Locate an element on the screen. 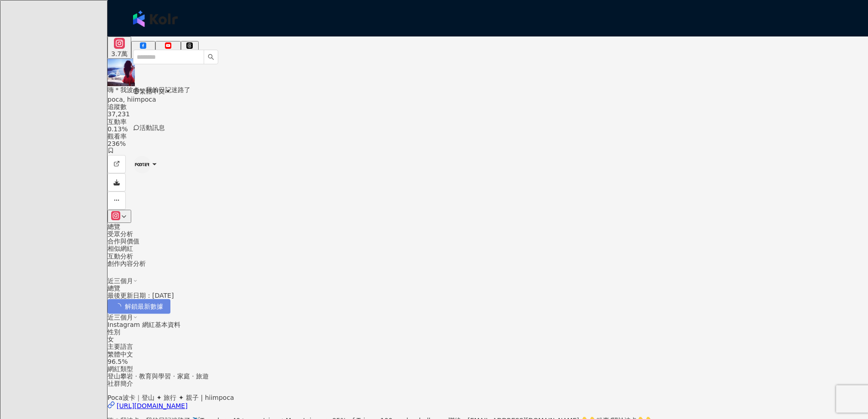  div: 受眾分析 is located at coordinates (488, 234).